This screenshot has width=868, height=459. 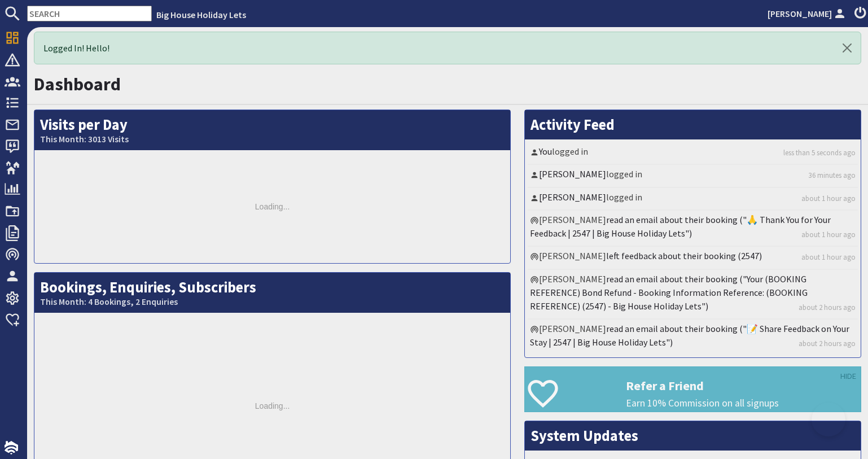 What do you see at coordinates (680, 226) in the screenshot?
I see `a: read an email about their booking ("🙏 Thank You for Your Feedback | 2547 | Big House Holiday Lets")` at bounding box center [680, 226].